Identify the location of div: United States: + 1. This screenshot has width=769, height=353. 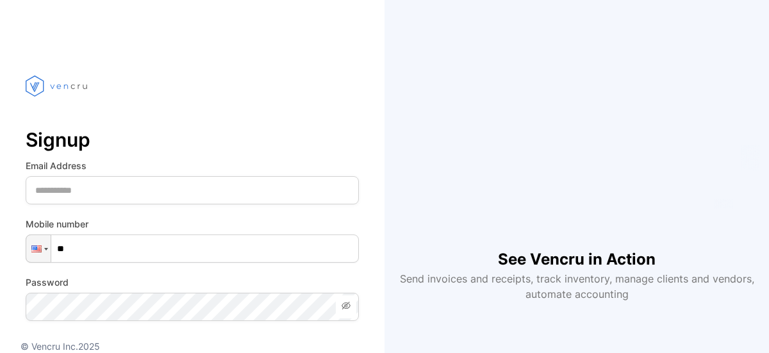
(38, 249).